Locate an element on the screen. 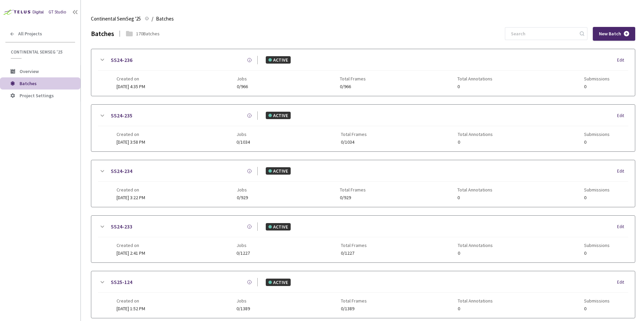  a: SS24-235 is located at coordinates (122, 115).